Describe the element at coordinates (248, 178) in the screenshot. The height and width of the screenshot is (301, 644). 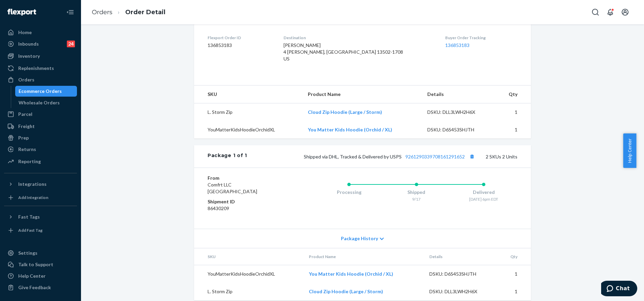
I see `dt: From` at that location.